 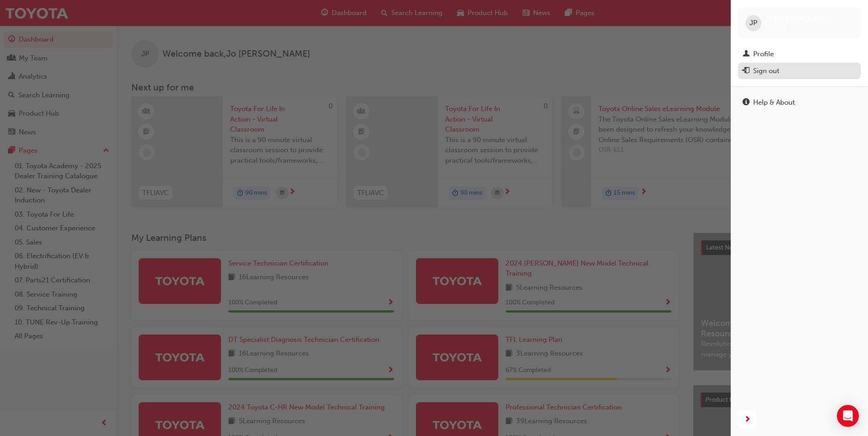 I want to click on div: Sign out, so click(x=766, y=71).